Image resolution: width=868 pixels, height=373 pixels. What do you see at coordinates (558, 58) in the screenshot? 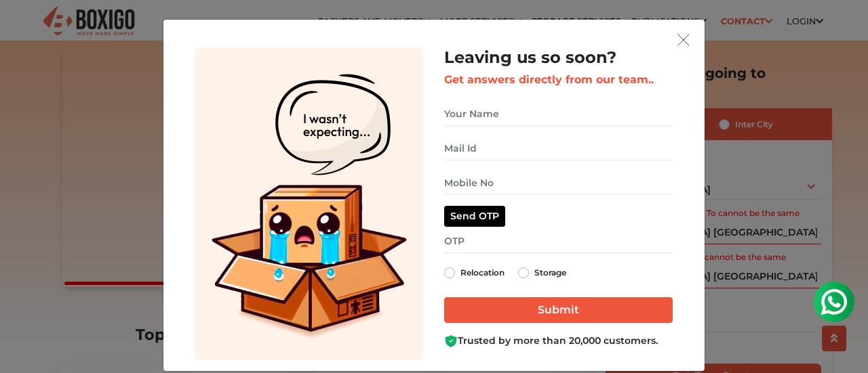
I see `h2: Leaving us so soon?` at bounding box center [558, 58].